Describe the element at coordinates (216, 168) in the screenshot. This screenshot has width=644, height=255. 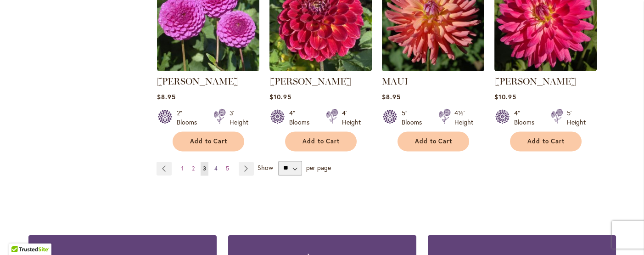
I see `span: 4` at that location.